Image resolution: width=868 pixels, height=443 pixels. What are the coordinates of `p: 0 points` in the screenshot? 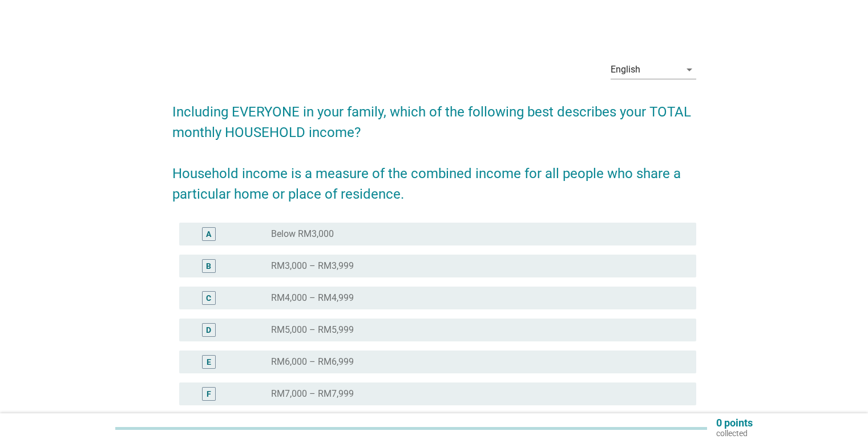 It's located at (734, 423).